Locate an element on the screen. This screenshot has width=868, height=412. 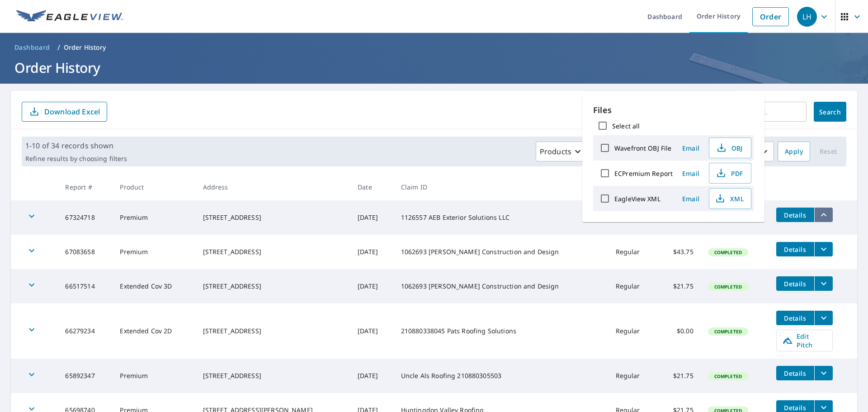
nav: breadcrumb is located at coordinates (434, 47).